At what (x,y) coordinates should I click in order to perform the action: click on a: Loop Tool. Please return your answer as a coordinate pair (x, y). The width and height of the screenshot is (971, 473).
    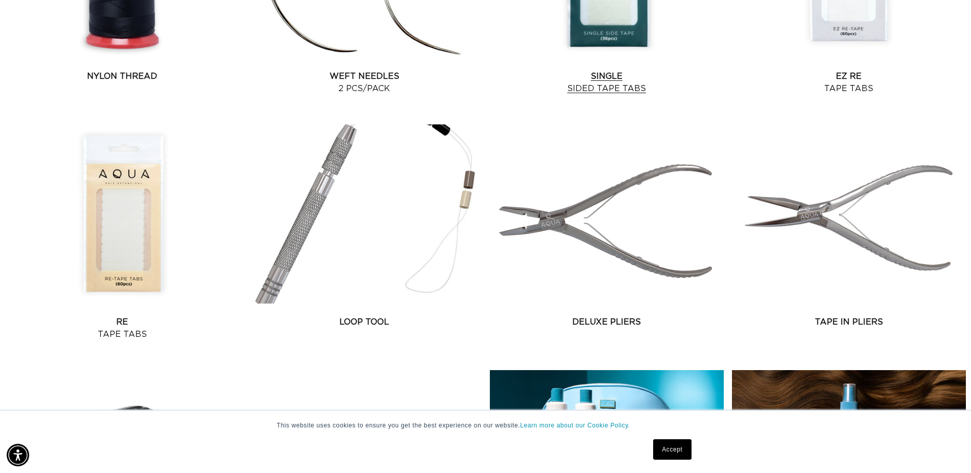
    Looking at the image, I should click on (364, 322).